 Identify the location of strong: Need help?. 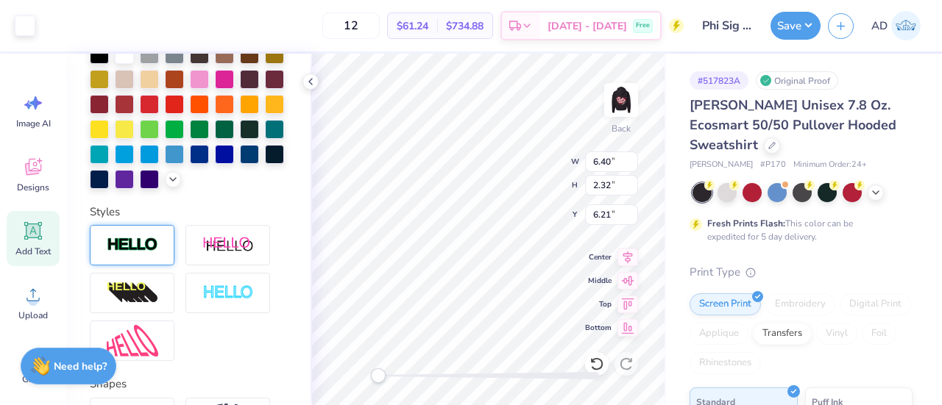
(80, 366).